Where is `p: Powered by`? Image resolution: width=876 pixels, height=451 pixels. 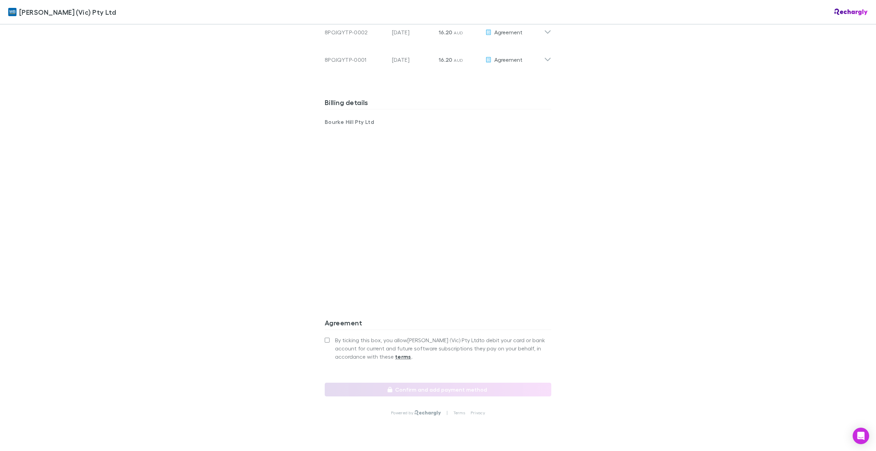 p: Powered by is located at coordinates (403, 413).